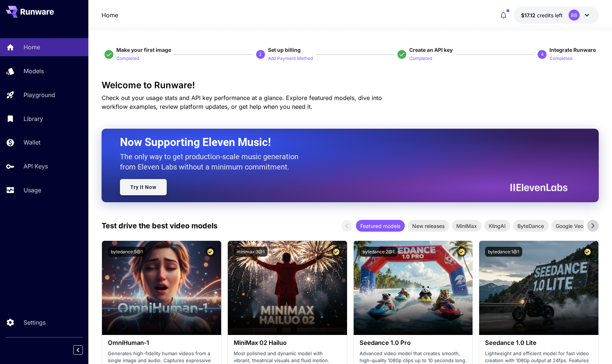  I want to click on span: Integrate Runware, so click(572, 49).